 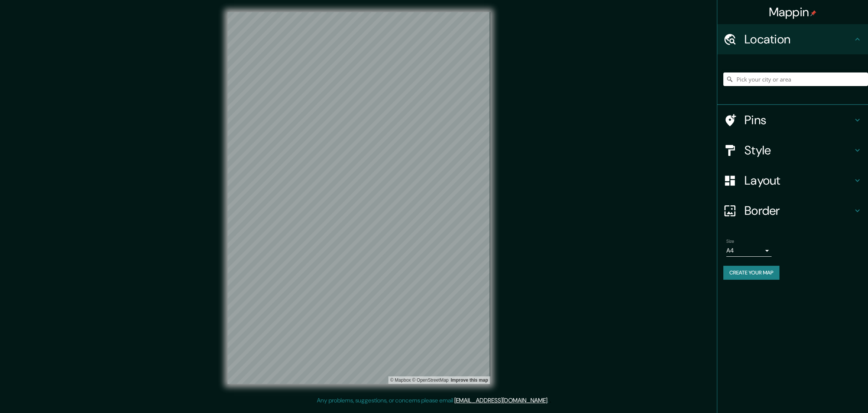 I want to click on a: Mapbox, so click(x=400, y=380).